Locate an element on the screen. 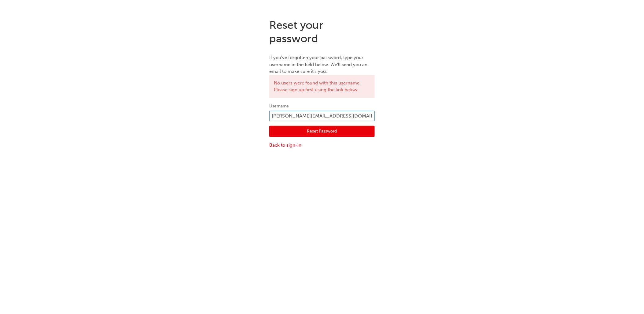 The width and height of the screenshot is (644, 314). div: No users were found with this username. Please sign up first using the link below. is located at coordinates (322, 86).